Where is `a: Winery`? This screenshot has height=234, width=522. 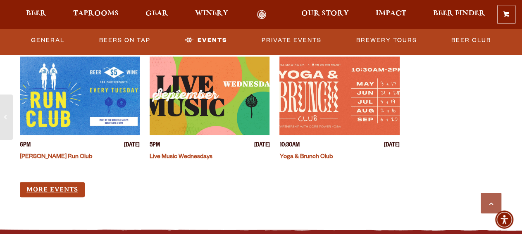 a: Winery is located at coordinates (212, 14).